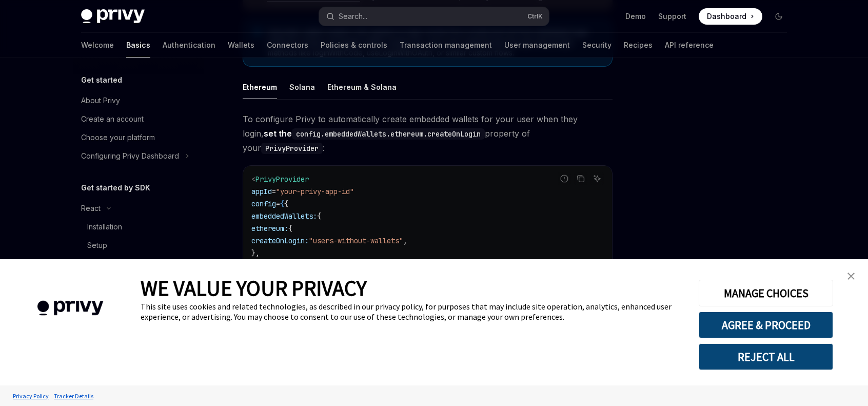 The height and width of the screenshot is (406, 868). What do you see at coordinates (138, 264) in the screenshot?
I see `a: Quickstart` at bounding box center [138, 264].